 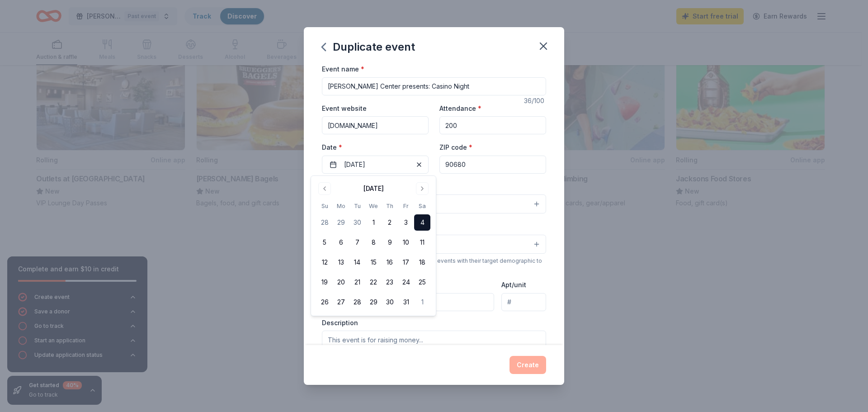 I want to click on label: ZIP code, so click(x=455, y=148).